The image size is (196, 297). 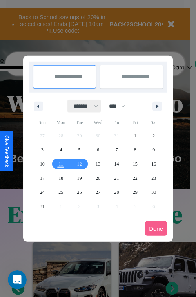 What do you see at coordinates (154, 178) in the screenshot?
I see `span: 23` at bounding box center [154, 178].